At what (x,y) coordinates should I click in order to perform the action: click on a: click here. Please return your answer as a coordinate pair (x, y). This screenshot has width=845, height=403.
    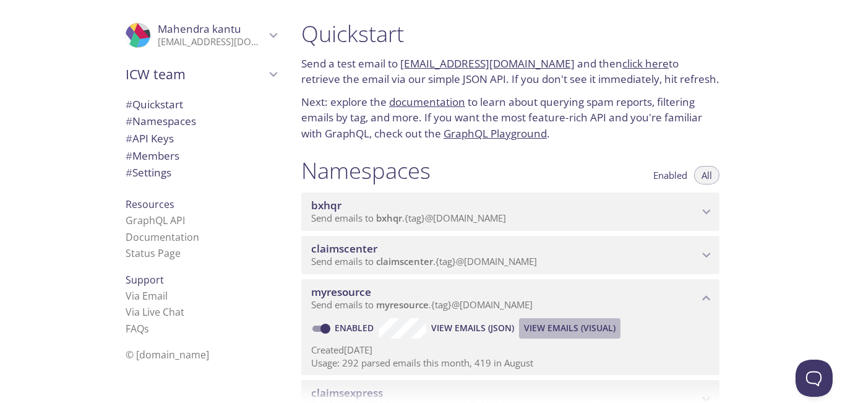
    Looking at the image, I should click on (645, 63).